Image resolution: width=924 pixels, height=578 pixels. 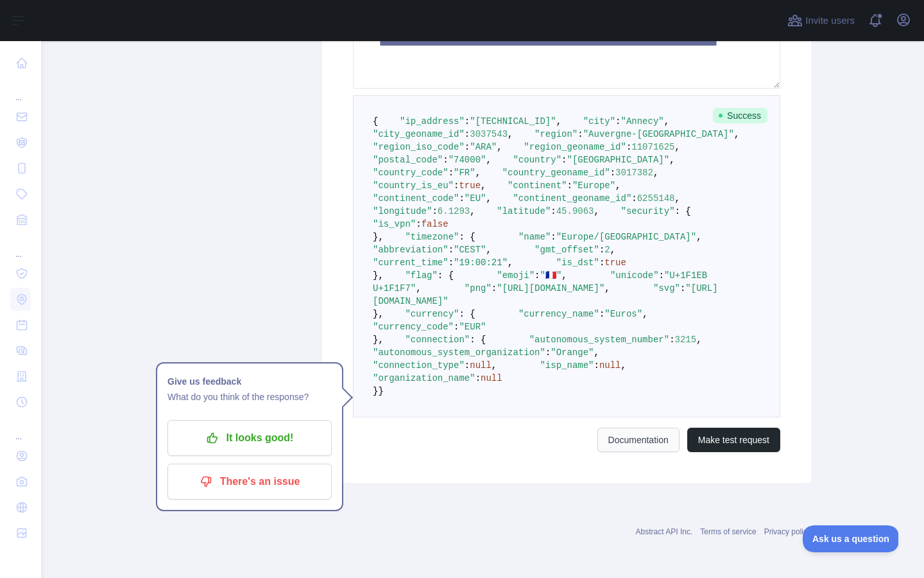 I want to click on span: true, so click(x=470, y=185).